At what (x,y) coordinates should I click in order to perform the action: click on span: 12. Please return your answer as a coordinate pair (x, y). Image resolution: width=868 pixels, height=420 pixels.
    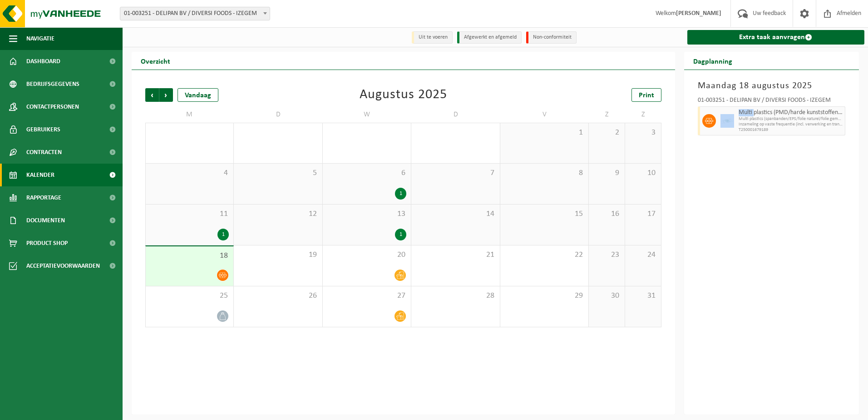
    Looking at the image, I should click on (278, 214).